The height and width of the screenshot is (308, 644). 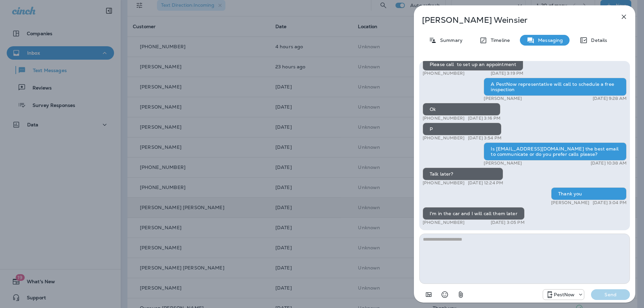 I want to click on div: Thank you, so click(x=588, y=194).